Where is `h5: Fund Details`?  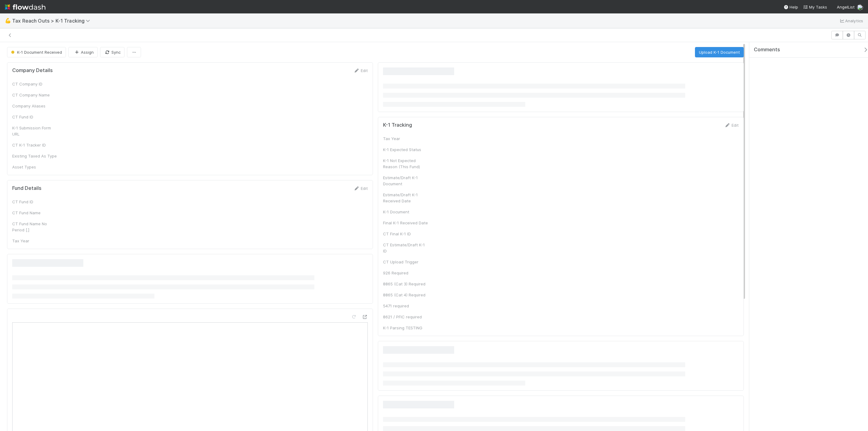
h5: Fund Details is located at coordinates (27, 189).